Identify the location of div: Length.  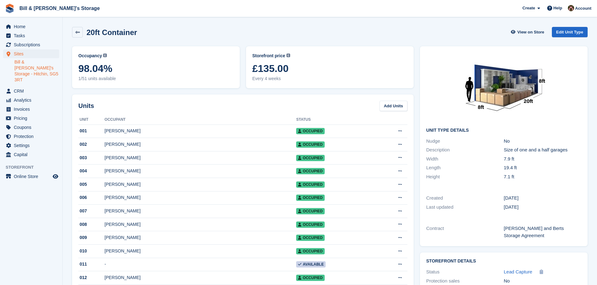
(465, 168).